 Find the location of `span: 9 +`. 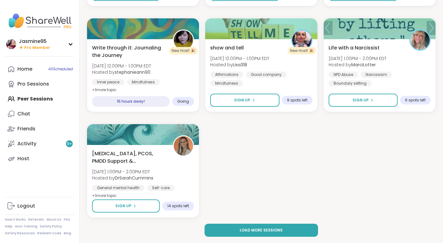

span: 9 + is located at coordinates (69, 143).